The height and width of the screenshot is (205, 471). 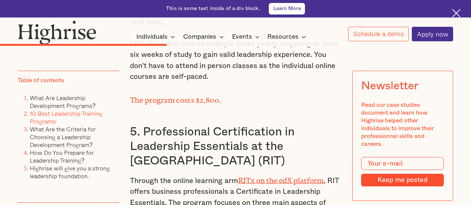 What do you see at coordinates (63, 137) in the screenshot?
I see `a: What Are the Criteria for Choosing a Leadership Development Program?` at bounding box center [63, 137].